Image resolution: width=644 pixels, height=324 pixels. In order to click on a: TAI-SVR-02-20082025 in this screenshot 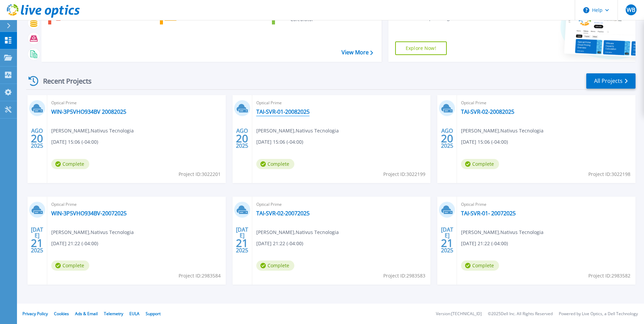, I will do `click(488, 112)`.